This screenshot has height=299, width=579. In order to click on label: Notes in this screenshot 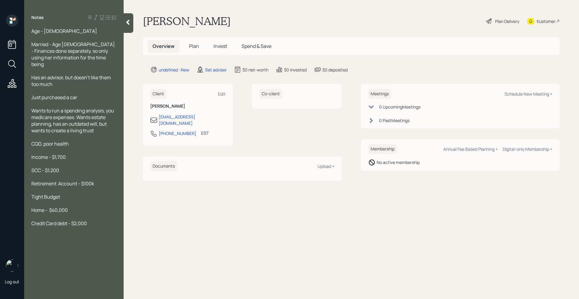, I will do `click(37, 17)`.